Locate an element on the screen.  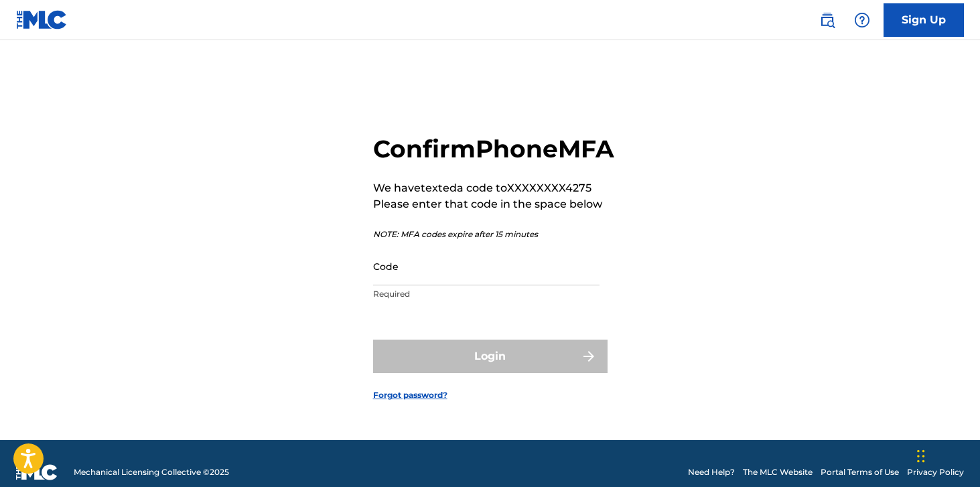
img: MLC Logo is located at coordinates (42, 20).